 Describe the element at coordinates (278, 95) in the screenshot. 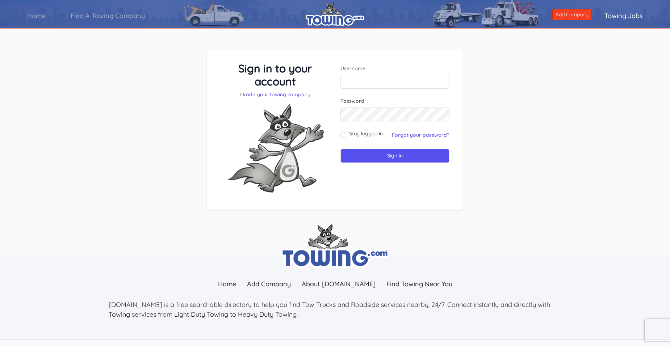

I see `a: add your towing company` at that location.